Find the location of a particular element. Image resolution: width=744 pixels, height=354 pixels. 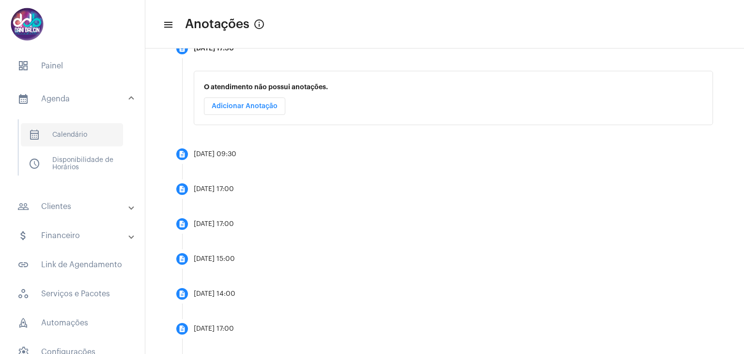

mat-panel-title: Clientes is located at coordinates (73, 206).